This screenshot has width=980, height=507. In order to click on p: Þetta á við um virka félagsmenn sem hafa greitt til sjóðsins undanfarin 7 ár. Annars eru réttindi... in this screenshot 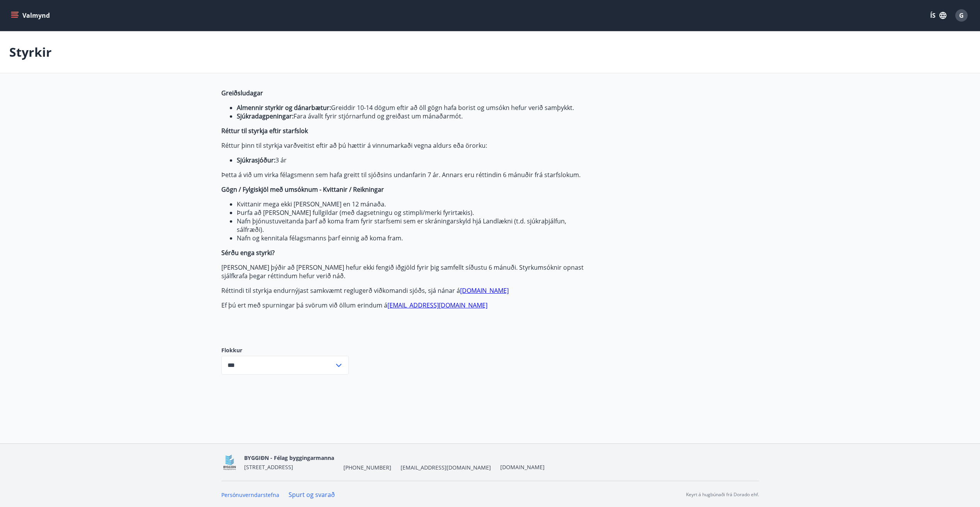, I will do `click(404, 175)`.